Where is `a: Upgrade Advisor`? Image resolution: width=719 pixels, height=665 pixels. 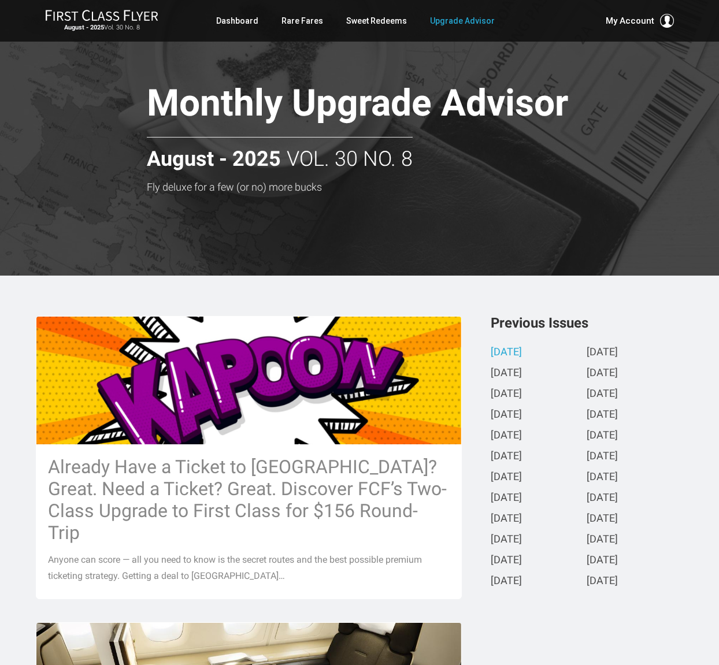 a: Upgrade Advisor is located at coordinates (462, 21).